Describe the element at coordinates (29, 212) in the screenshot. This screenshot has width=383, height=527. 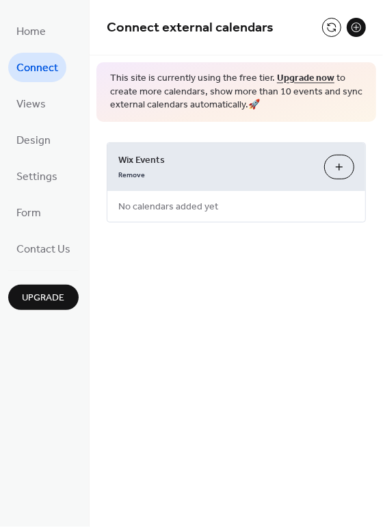
I see `a: Form` at that location.